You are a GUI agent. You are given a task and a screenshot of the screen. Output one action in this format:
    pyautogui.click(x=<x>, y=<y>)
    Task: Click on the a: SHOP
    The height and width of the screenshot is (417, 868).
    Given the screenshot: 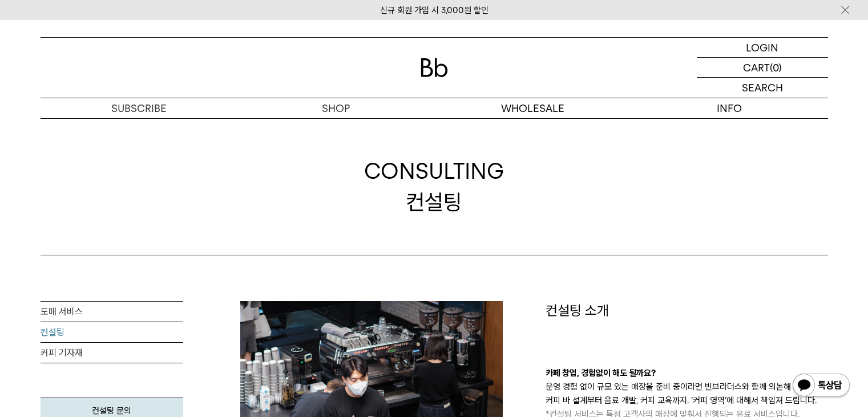 What is the action you would take?
    pyautogui.click(x=336, y=108)
    